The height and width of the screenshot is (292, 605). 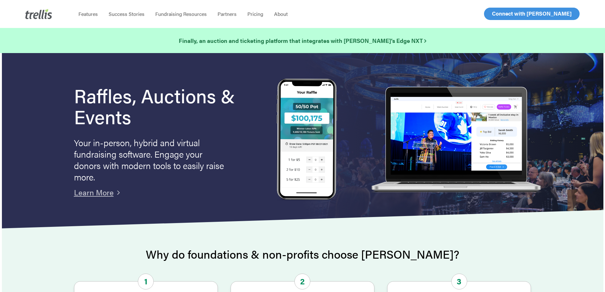 I want to click on a: Success Stories, so click(x=126, y=14).